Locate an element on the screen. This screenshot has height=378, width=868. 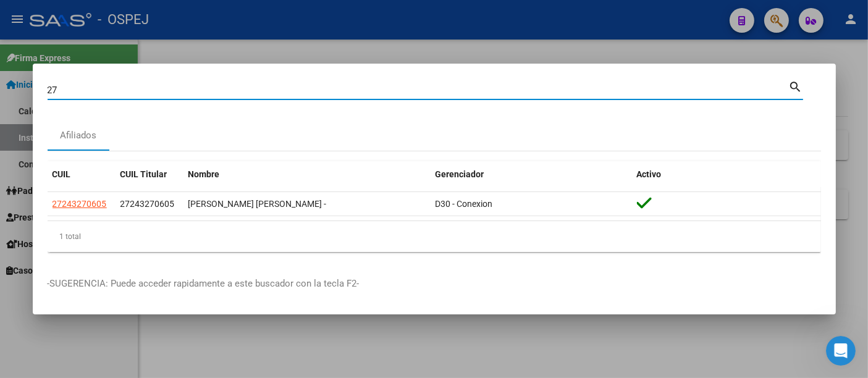
div: Afiliados is located at coordinates (78, 135).